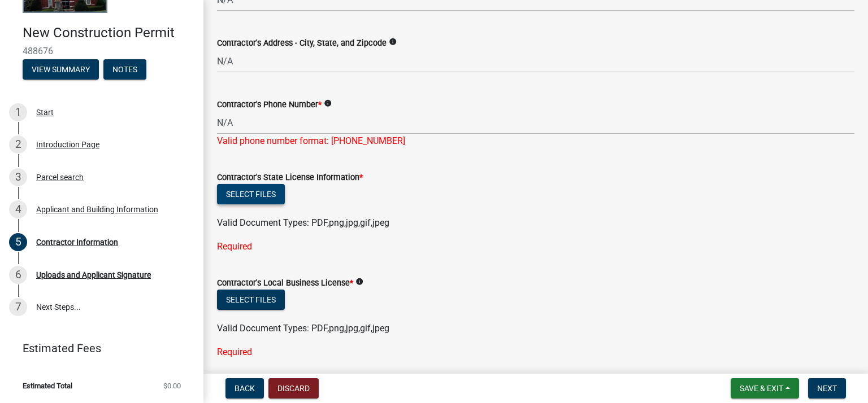  What do you see at coordinates (60, 177) in the screenshot?
I see `div: Parcel search` at bounding box center [60, 177].